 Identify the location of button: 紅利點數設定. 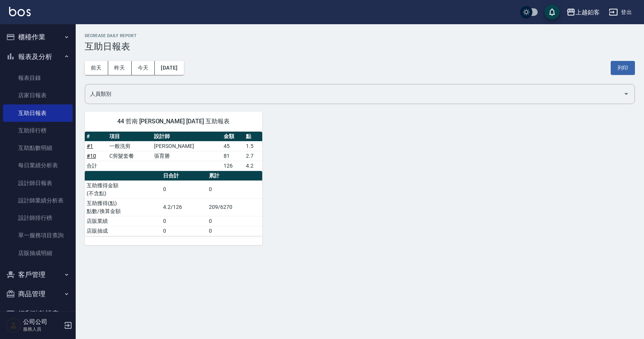
(38, 314).